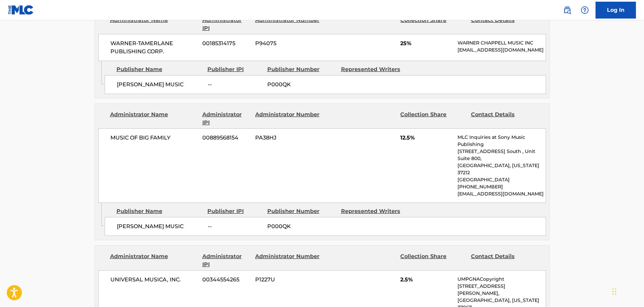 This screenshot has width=644, height=307. What do you see at coordinates (567, 10) in the screenshot?
I see `a: Public Search` at bounding box center [567, 10].